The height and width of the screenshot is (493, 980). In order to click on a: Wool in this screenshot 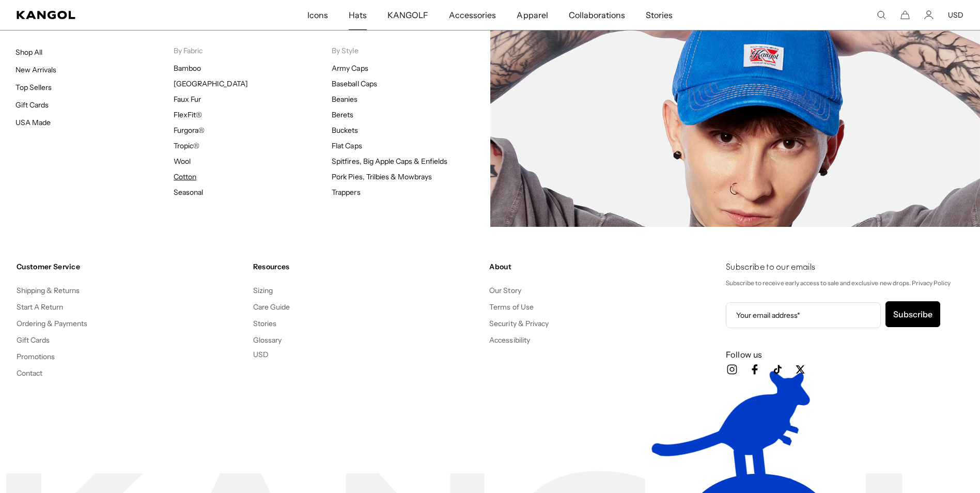, I will do `click(182, 161)`.